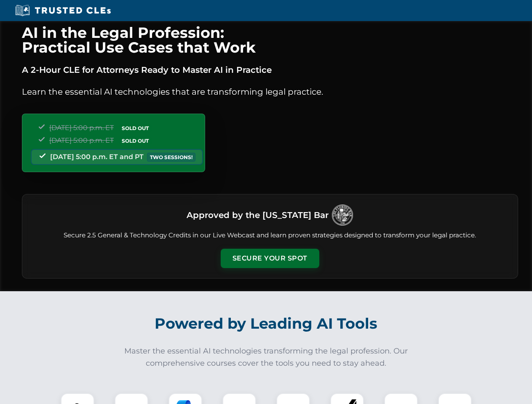 The image size is (532, 404). Describe the element at coordinates (271, 92) in the screenshot. I see `p: Learn the essential AI technologies that are transforming legal practice.` at that location.